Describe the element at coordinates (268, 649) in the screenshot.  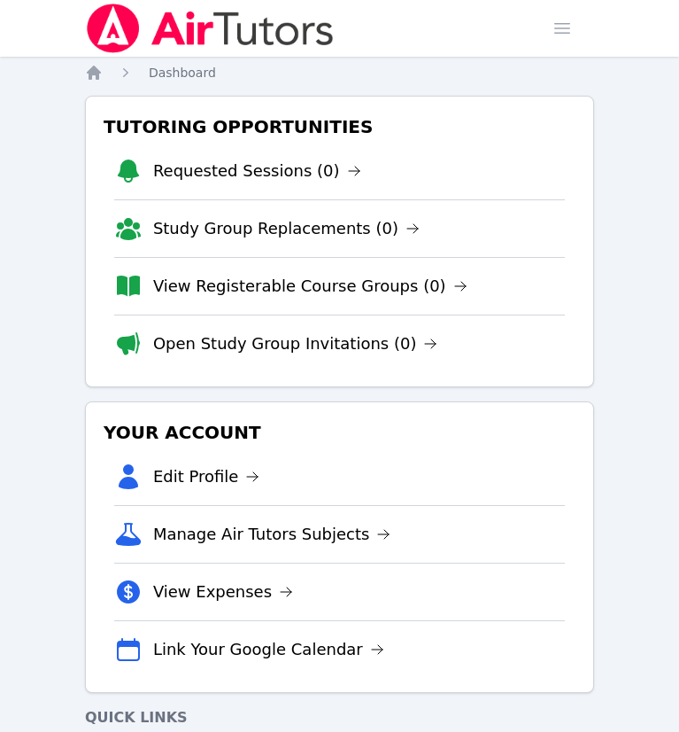
I see `a: Link Your Google Calendar` at that location.